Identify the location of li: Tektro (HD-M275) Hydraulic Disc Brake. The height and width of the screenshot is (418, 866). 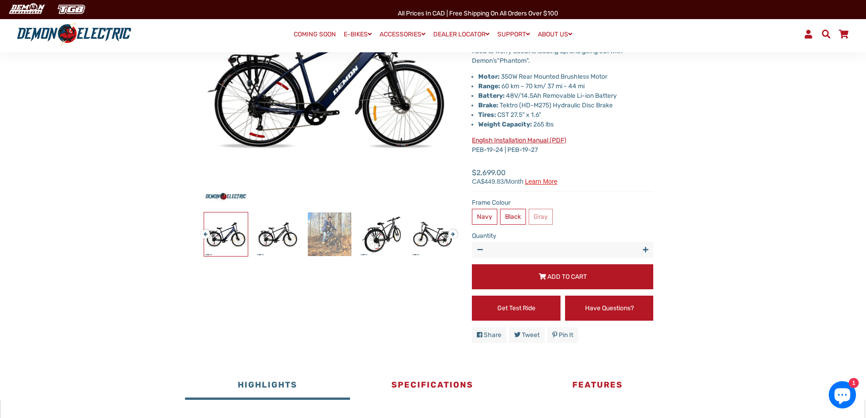
(565, 105).